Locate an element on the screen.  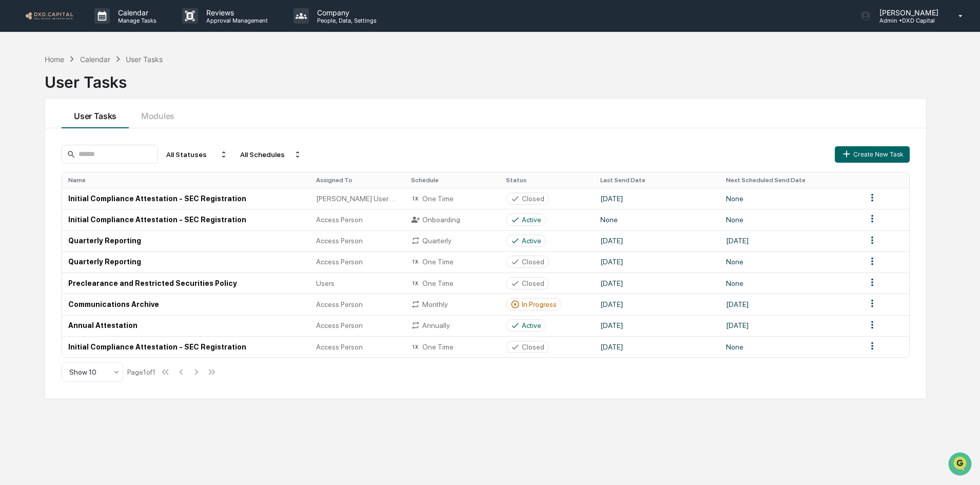
span: Preclearance is located at coordinates (43, 134).